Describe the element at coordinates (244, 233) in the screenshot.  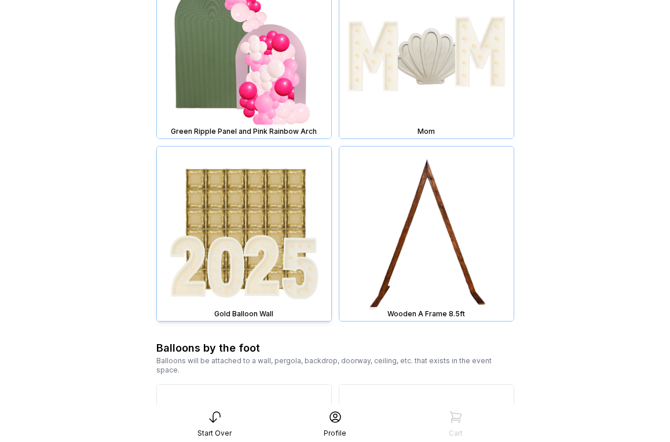
I see `img: Gold Balloon Wall` at that location.